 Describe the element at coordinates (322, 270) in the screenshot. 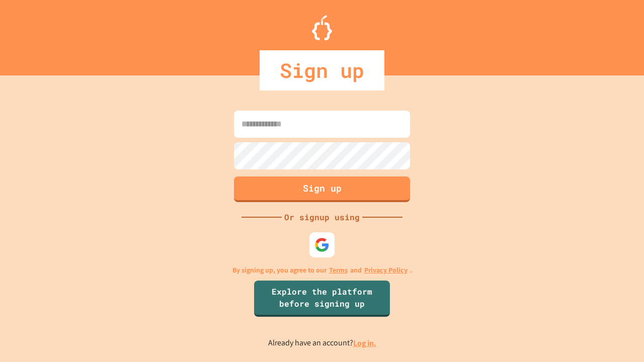

I see `p: By signing up, you agree to our and .` at that location.